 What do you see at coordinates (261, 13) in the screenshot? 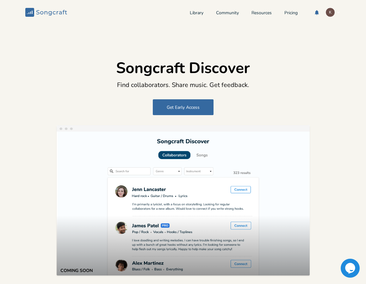
I see `a: Resources` at bounding box center [261, 13].